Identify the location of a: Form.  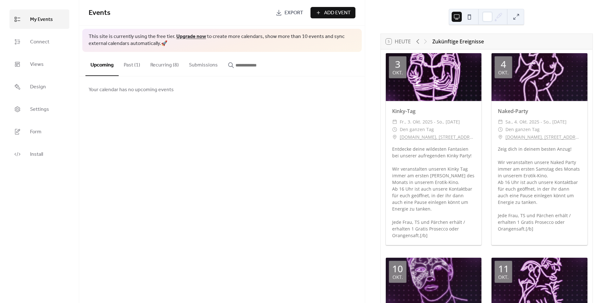
(39, 131).